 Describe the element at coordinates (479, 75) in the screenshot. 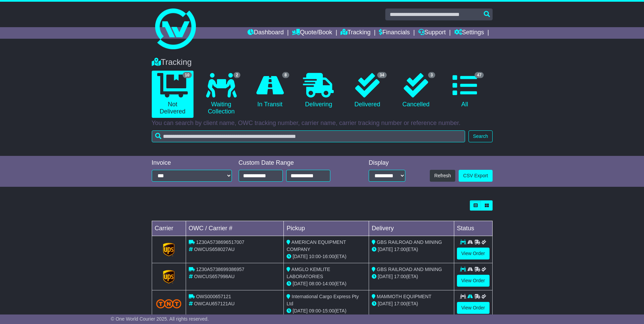

I see `span: 47` at that location.